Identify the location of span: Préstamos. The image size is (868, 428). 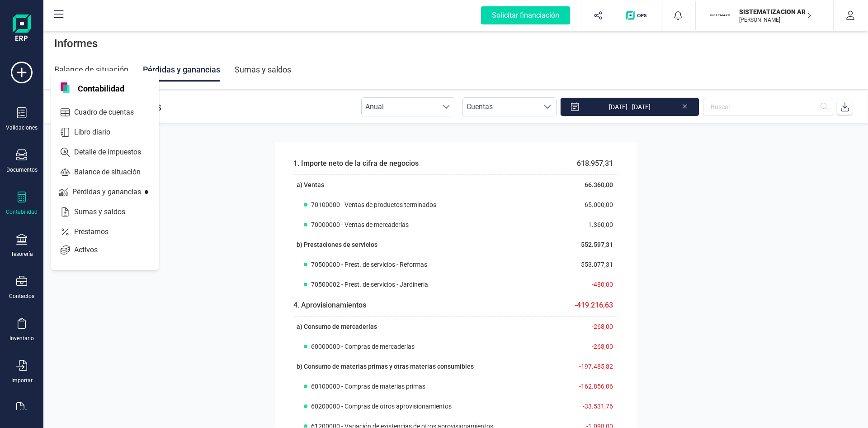
(98, 232).